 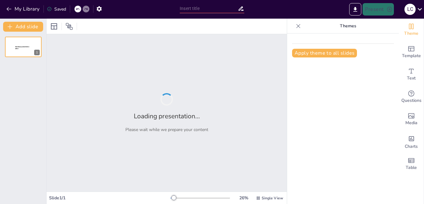 What do you see at coordinates (56, 9) in the screenshot?
I see `div: Saved` at bounding box center [56, 9].